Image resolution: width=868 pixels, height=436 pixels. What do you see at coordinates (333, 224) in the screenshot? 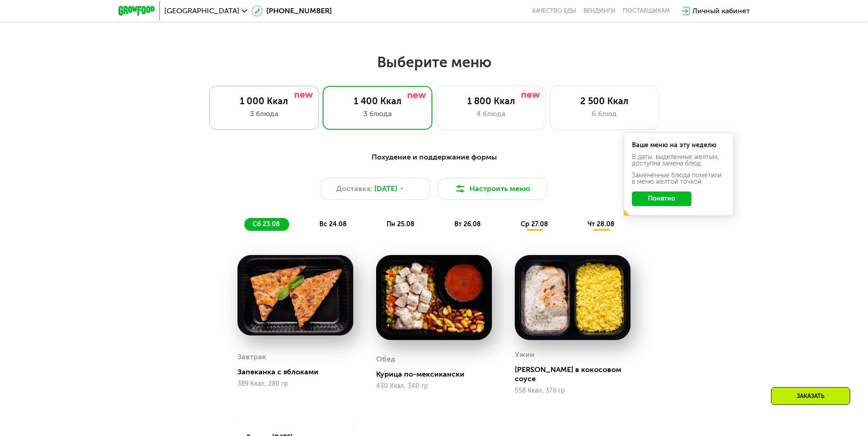
I see `span: вс 24.08` at bounding box center [333, 224].